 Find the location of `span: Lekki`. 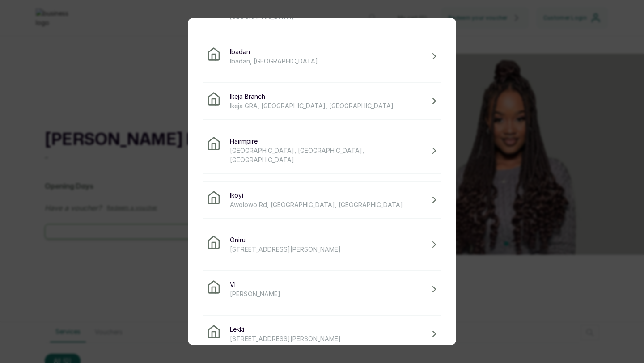

span: Lekki is located at coordinates (286, 329).